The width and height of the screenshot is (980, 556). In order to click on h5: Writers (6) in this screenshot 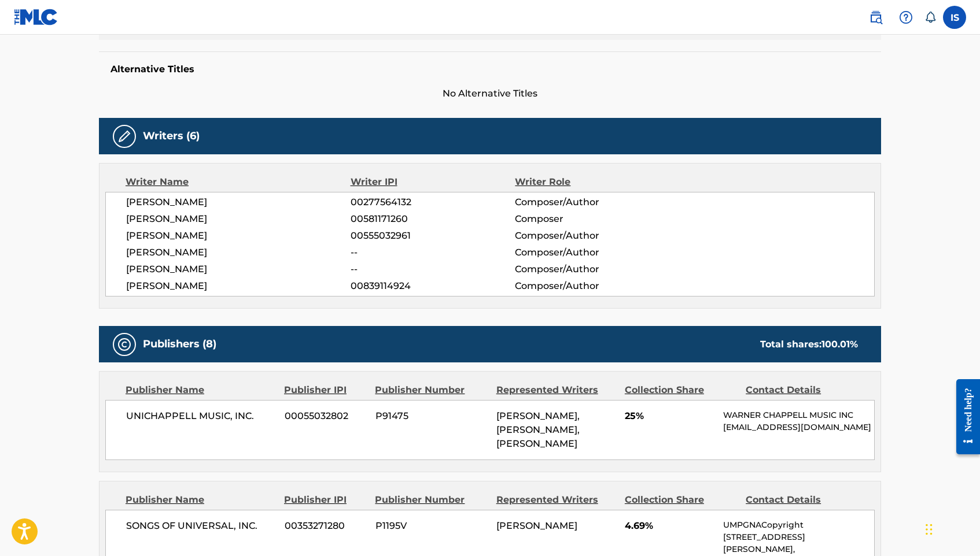, I will do `click(171, 136)`.